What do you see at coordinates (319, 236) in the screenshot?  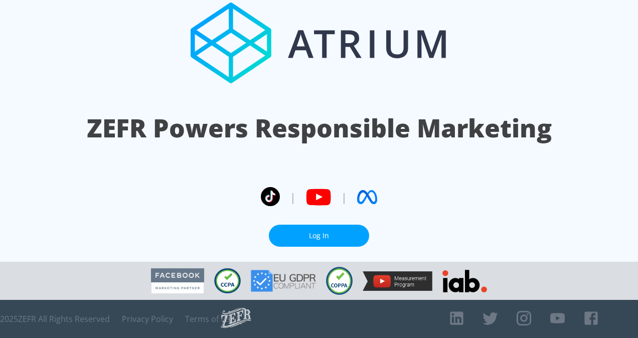 I see `a: Log In` at bounding box center [319, 236].